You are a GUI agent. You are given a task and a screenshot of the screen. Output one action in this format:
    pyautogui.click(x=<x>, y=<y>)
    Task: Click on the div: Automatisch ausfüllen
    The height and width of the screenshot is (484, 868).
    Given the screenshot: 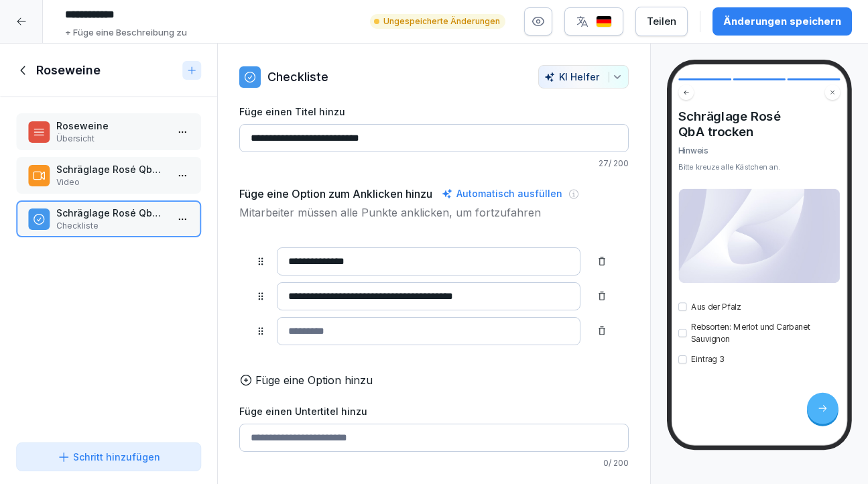 What is the action you would take?
    pyautogui.click(x=502, y=193)
    